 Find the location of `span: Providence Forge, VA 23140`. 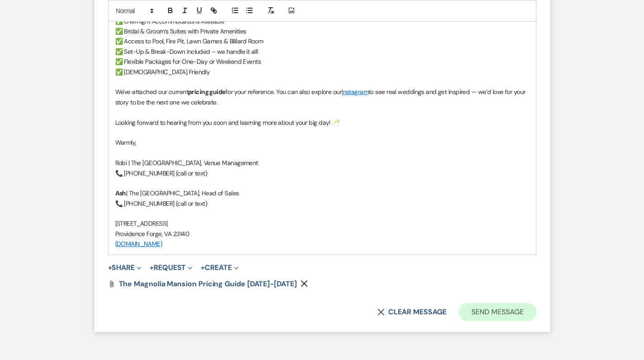

span: Providence Forge, VA 23140 is located at coordinates (152, 234).